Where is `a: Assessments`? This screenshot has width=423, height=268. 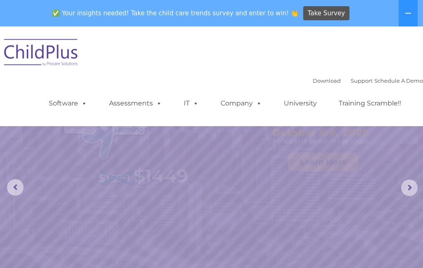
a: Assessments is located at coordinates (136, 103).